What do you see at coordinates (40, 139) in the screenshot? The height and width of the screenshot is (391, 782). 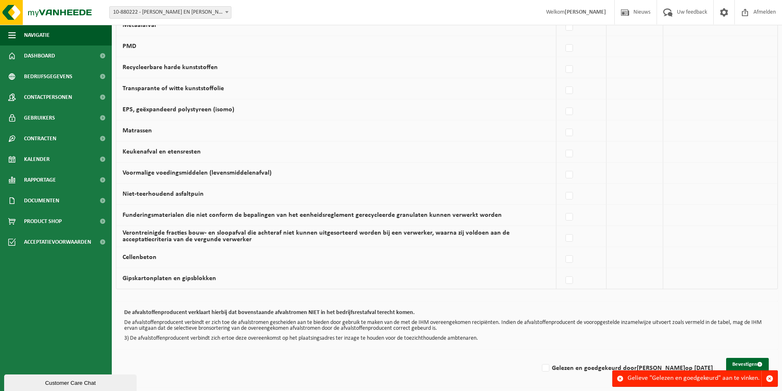 I see `span: Contracten` at bounding box center [40, 139].